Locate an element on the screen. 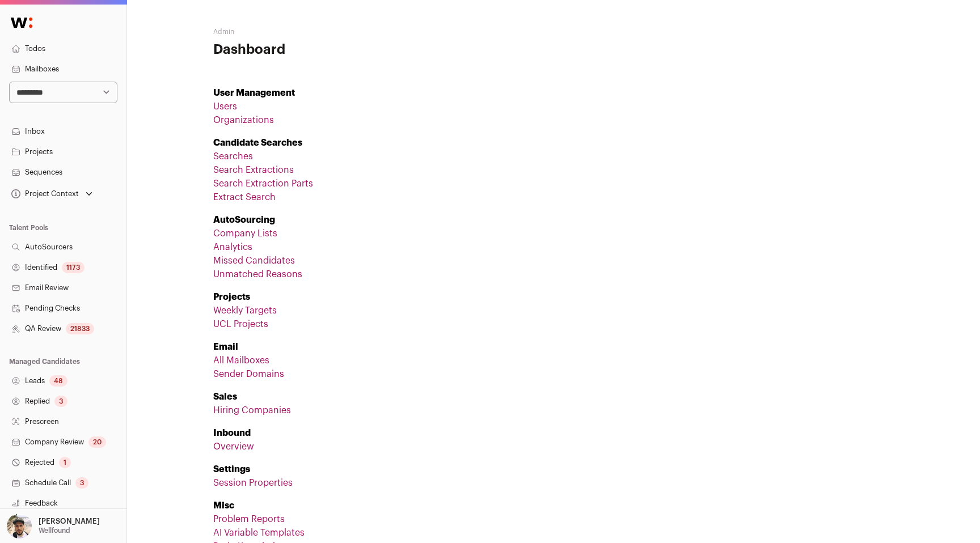 The height and width of the screenshot is (543, 980). a: Users is located at coordinates (225, 107).